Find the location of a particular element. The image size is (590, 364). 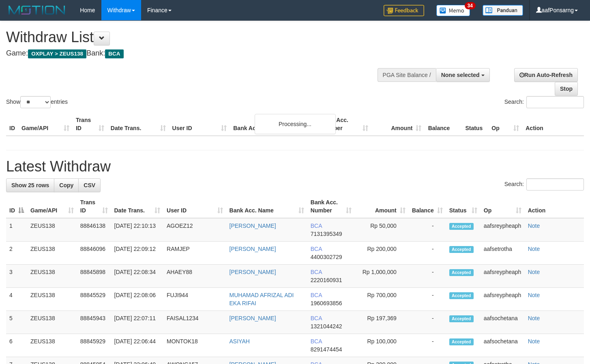

th: User ID is located at coordinates (200, 124).